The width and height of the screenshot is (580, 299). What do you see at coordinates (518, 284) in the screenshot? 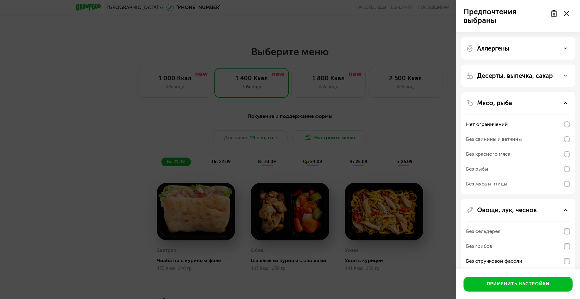
I see `button: Применить настройки` at bounding box center [518, 284].